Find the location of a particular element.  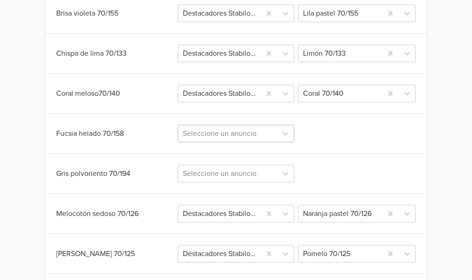

div: Melocotón sedoso 70/126 is located at coordinates (116, 214).